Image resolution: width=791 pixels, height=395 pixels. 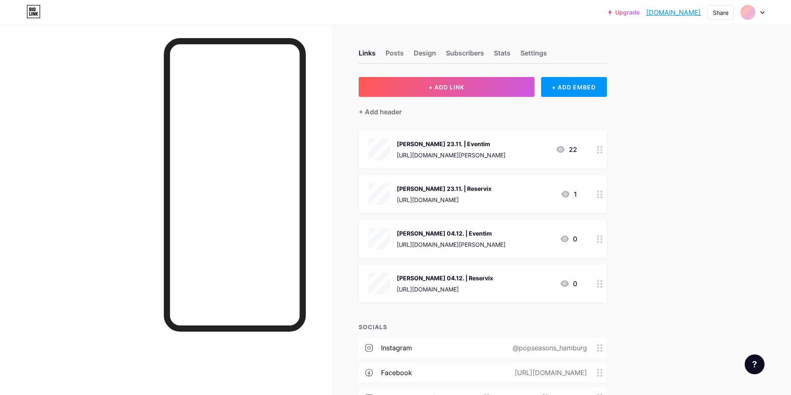 I want to click on div: instagram, so click(x=397, y=348).